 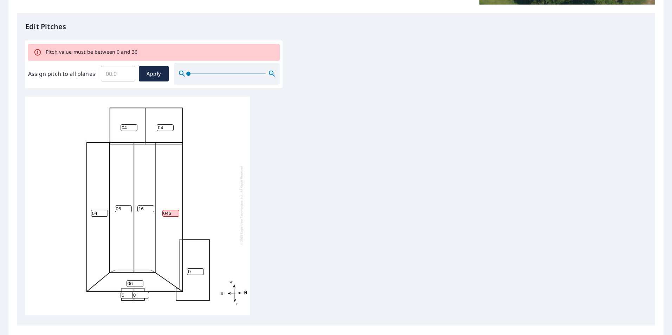 What do you see at coordinates (154, 74) in the screenshot?
I see `button: Apply` at bounding box center [154, 74].